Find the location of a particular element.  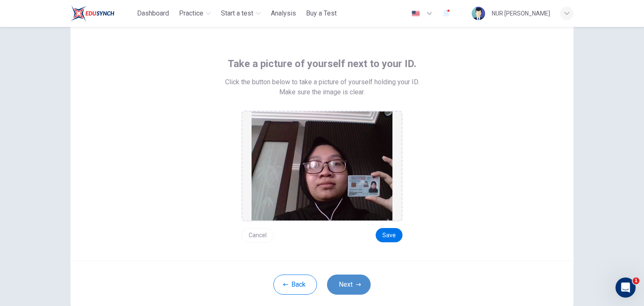

span: Take a picture of yourself next to your ID. is located at coordinates (322, 64).